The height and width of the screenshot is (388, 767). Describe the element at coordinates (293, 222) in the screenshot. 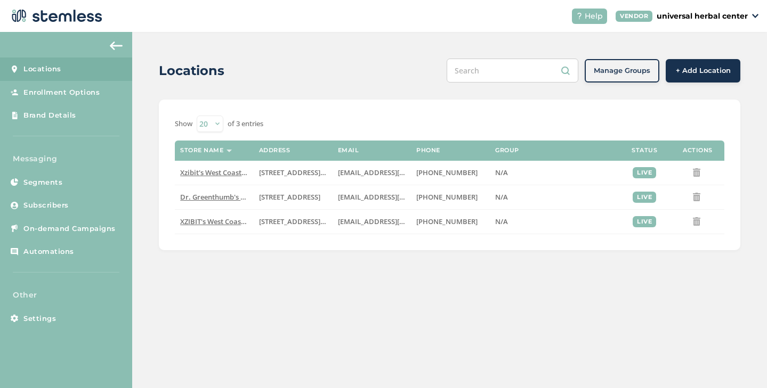

I see `label: 641 North Sepulveda Boulevard` at that location.